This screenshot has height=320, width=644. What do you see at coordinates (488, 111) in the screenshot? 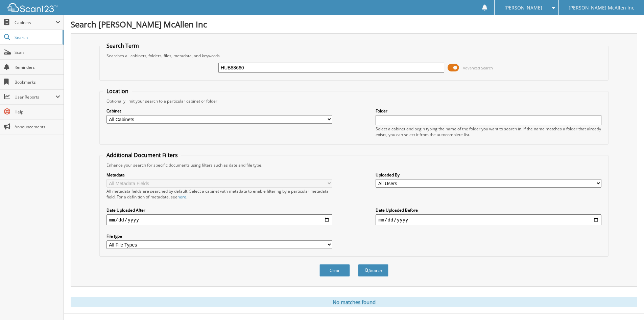
I see `label: Folder` at bounding box center [488, 111].